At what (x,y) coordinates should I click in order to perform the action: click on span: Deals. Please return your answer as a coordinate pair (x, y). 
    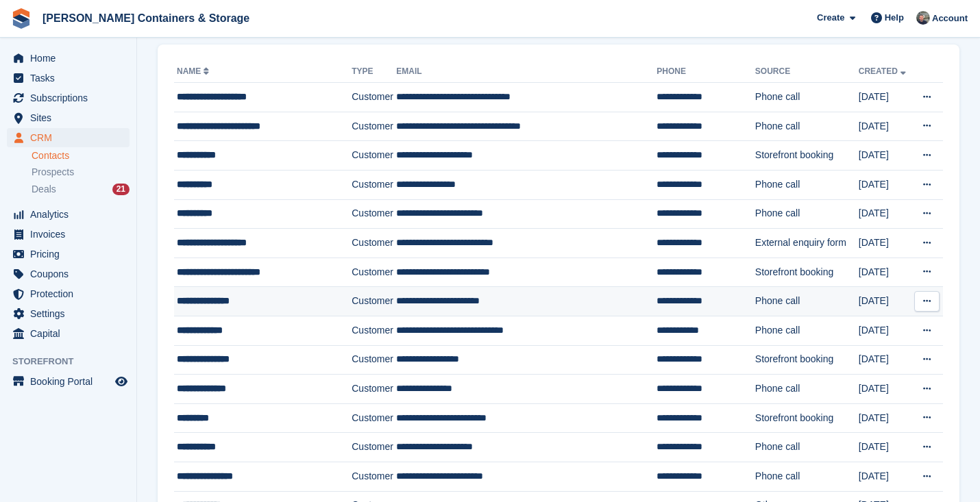
    Looking at the image, I should click on (44, 188).